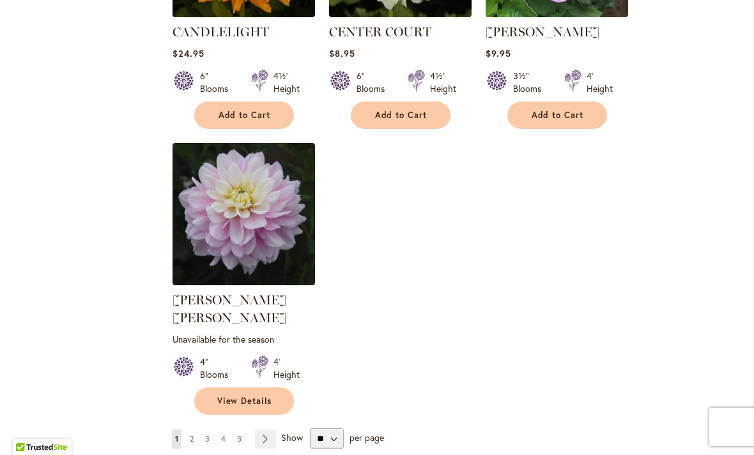  What do you see at coordinates (367, 437) in the screenshot?
I see `span: per page` at bounding box center [367, 437].